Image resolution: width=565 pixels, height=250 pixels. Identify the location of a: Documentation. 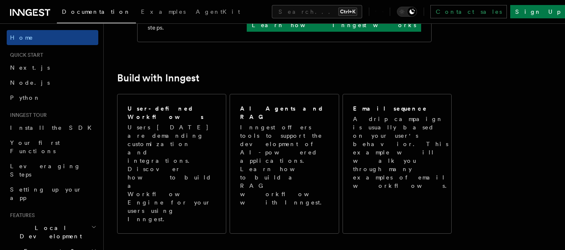
(96, 13).